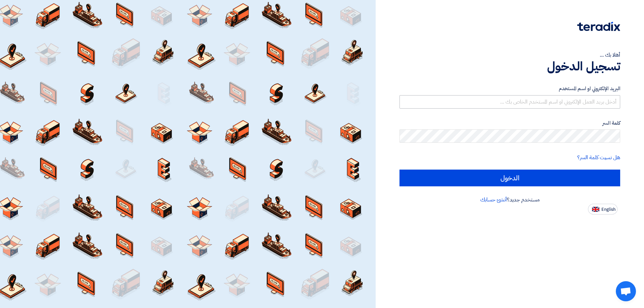  What do you see at coordinates (626, 291) in the screenshot?
I see `a: دردشة مفتوحة` at bounding box center [626, 291].